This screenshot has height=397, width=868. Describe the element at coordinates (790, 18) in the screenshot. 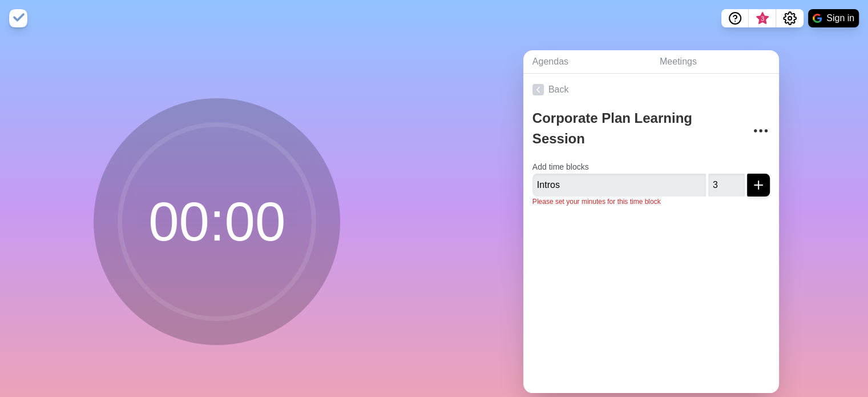

I see `button: Settings` at that location.